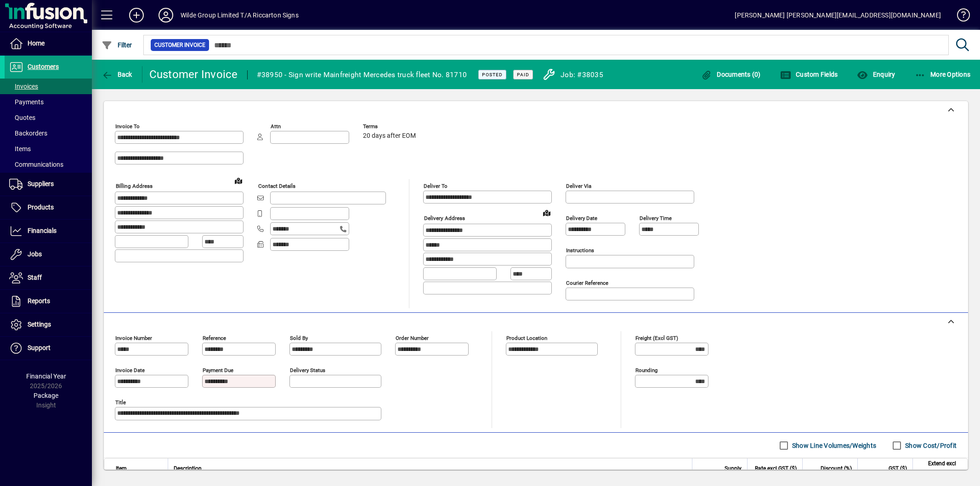 Image resolution: width=980 pixels, height=486 pixels. Describe the element at coordinates (731, 74) in the screenshot. I see `button: Documents (0)` at that location.